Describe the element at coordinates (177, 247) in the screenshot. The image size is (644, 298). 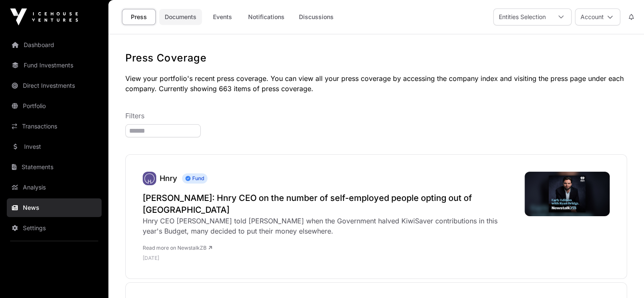
I see `a: Read more on NewstalkZB` at that location.